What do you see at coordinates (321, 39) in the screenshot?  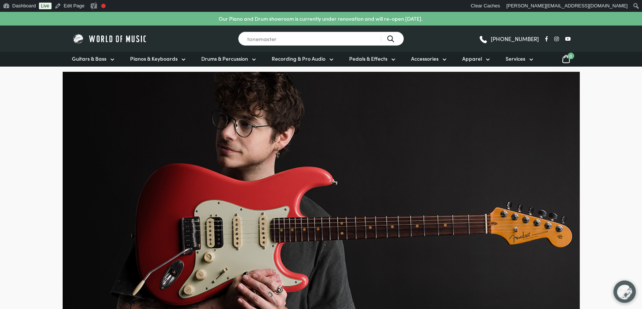 I see `input: Search for a product ...` at bounding box center [321, 39].